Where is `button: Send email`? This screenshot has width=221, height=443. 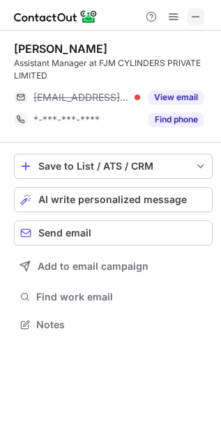 button: Send email is located at coordinates (113, 233).